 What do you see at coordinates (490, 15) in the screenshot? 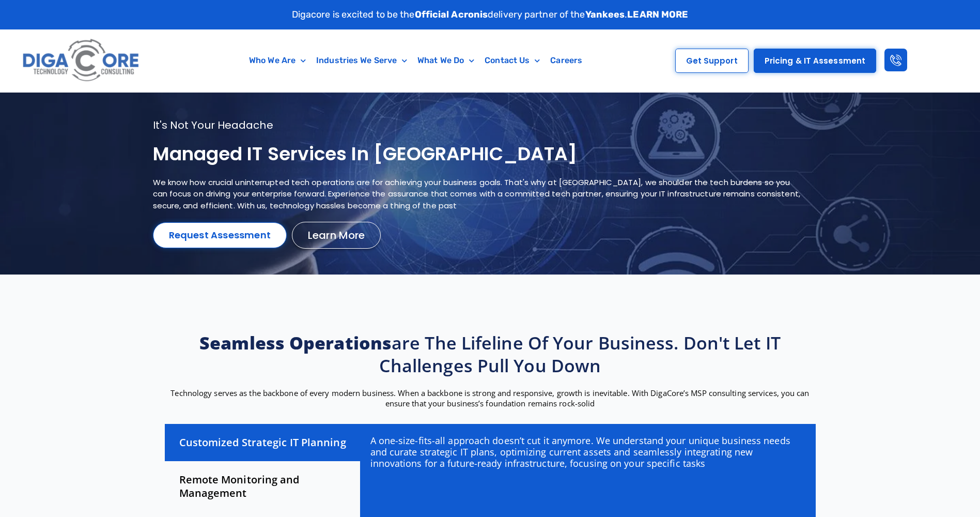
I see `p: Digacore is excited to be the delivery partner of the .` at bounding box center [490, 15].